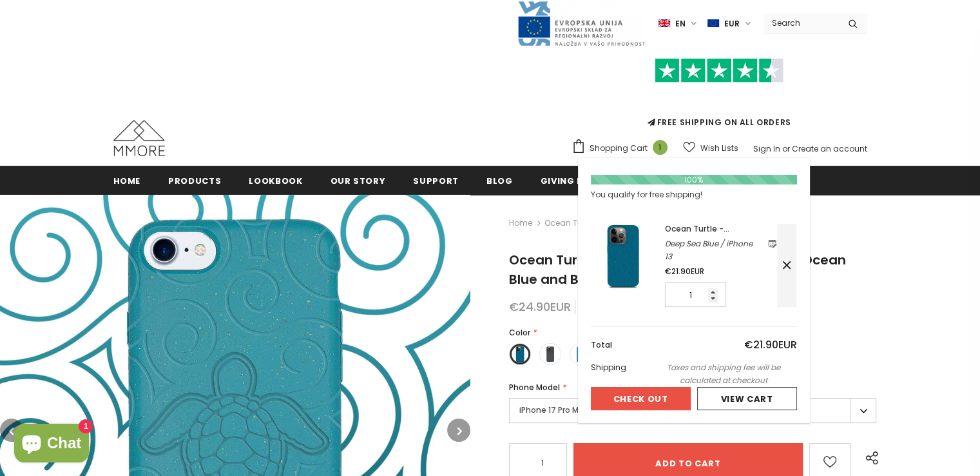  I want to click on span: Taxes and shipping fee will be calculated at checkout, so click(725, 374).